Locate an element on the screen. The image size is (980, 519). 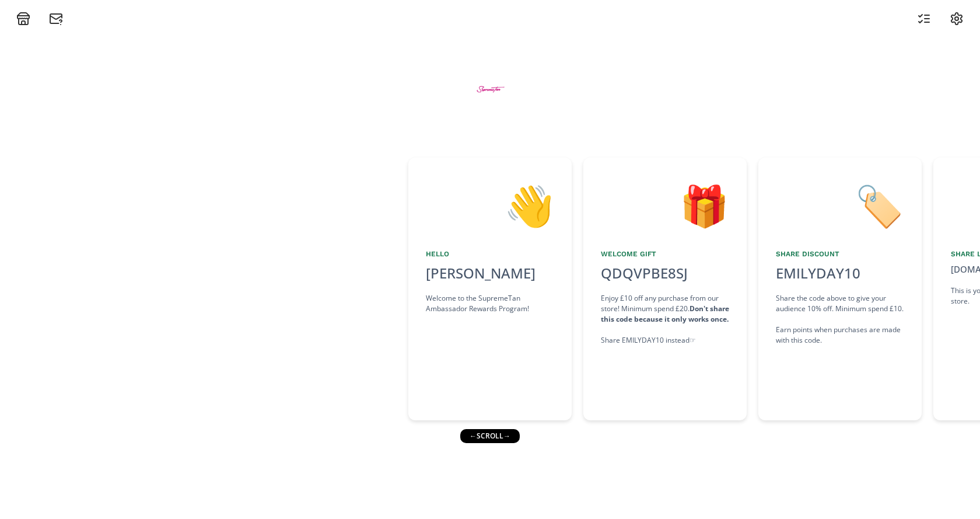
div: Share Discount is located at coordinates (840, 254).